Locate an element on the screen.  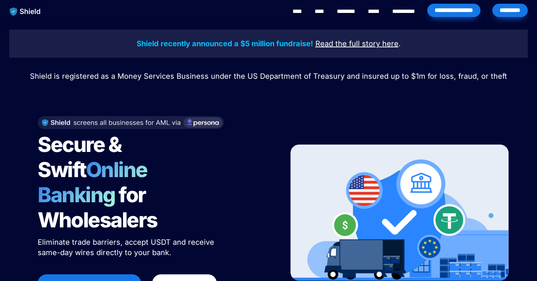
strong: Shield recently announced a $5 million fundraise! is located at coordinates (225, 44).